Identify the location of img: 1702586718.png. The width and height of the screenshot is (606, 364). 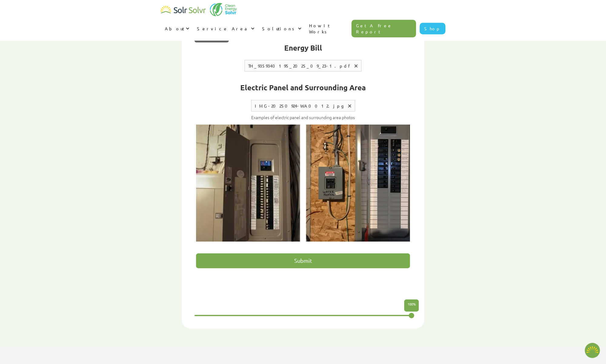
(592, 350).